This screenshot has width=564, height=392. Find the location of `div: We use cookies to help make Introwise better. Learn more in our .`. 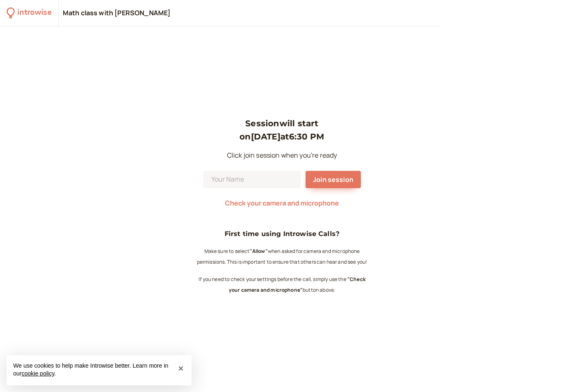

div: We use cookies to help make Introwise better. Learn more in our . is located at coordinates (99, 370).